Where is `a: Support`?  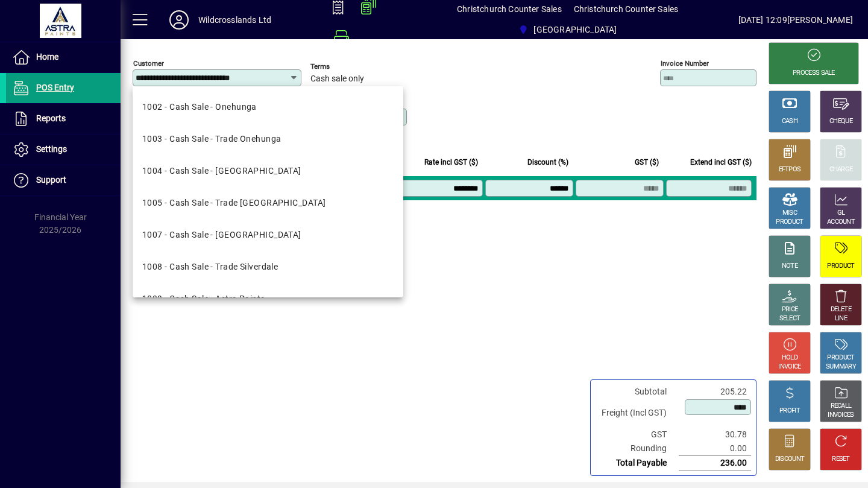
a: Support is located at coordinates (63, 180).